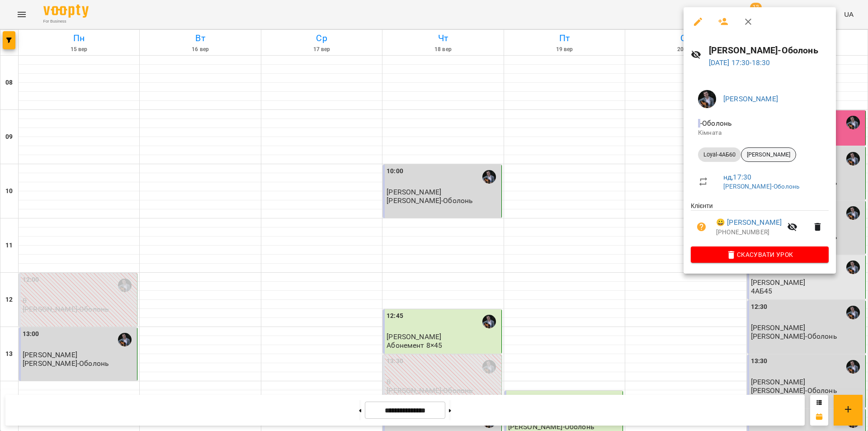 The image size is (868, 431). I want to click on span: Скасувати Урок, so click(760, 254).